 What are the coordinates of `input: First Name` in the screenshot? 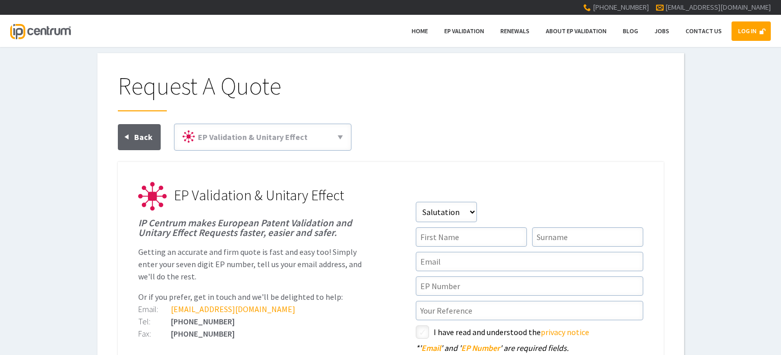 It's located at (471, 237).